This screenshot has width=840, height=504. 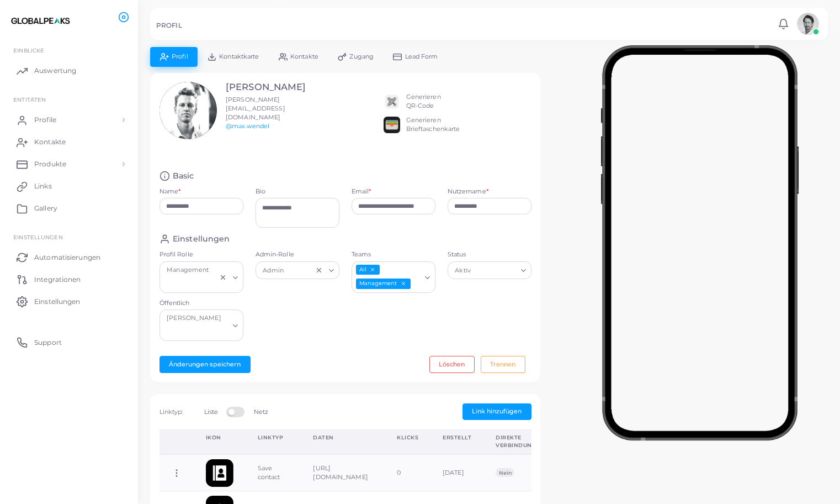 What do you see at coordinates (273, 437) in the screenshot?
I see `div: Linktyp` at bounding box center [273, 437].